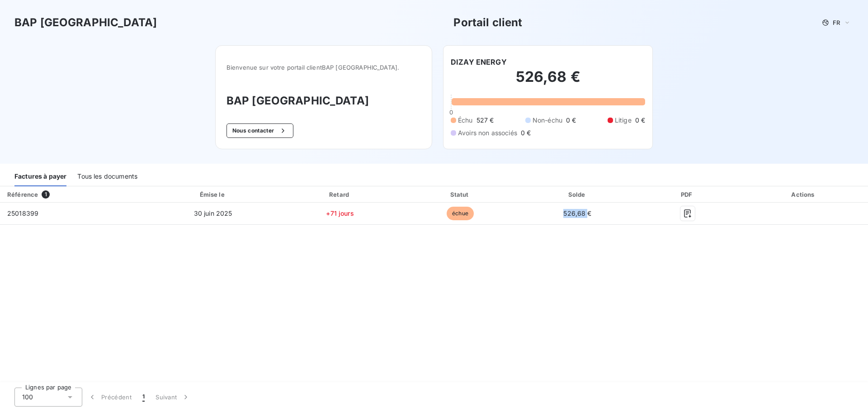 The width and height of the screenshot is (868, 412). What do you see at coordinates (460, 213) in the screenshot?
I see `span: échue` at bounding box center [460, 213].